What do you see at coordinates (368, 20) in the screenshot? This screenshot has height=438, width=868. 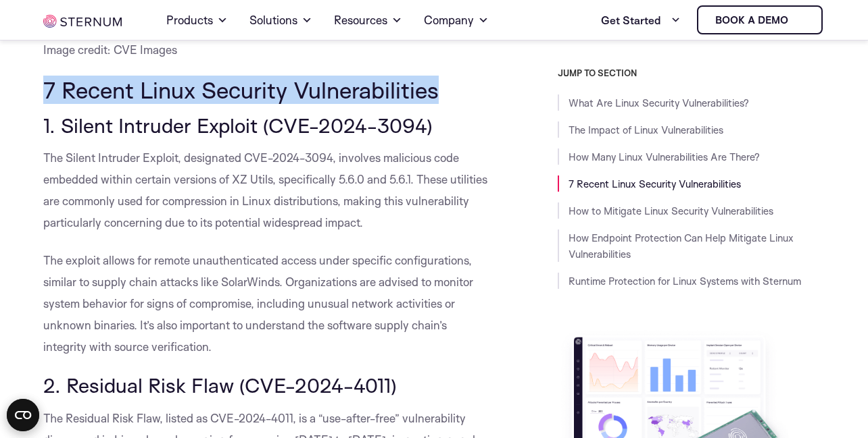 I see `a: Resources` at bounding box center [368, 20].